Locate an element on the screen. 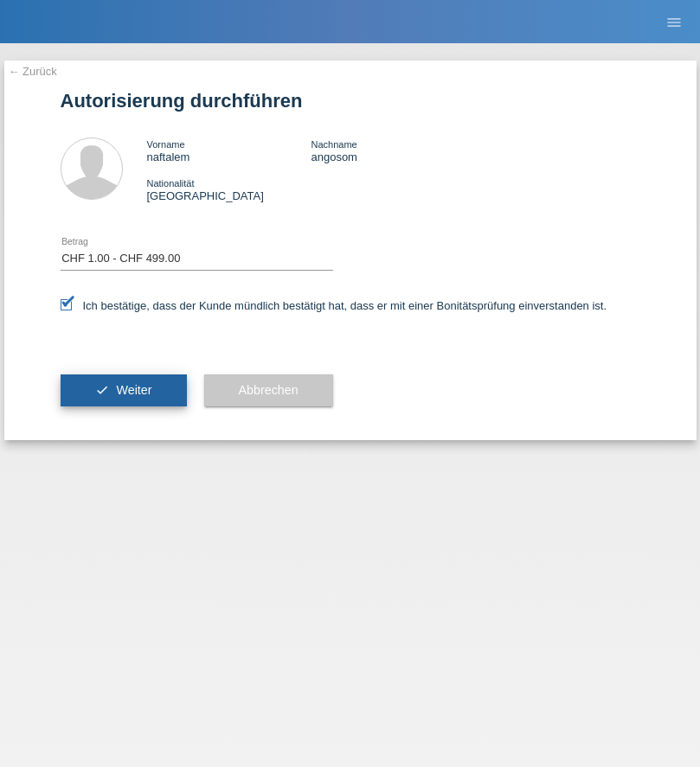 Image resolution: width=700 pixels, height=767 pixels. span: Vorname is located at coordinates (166, 144).